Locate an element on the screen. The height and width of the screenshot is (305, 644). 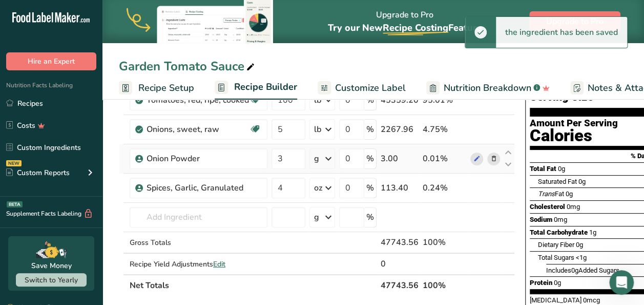
span: Upgrade to Pro is located at coordinates (575, 22).